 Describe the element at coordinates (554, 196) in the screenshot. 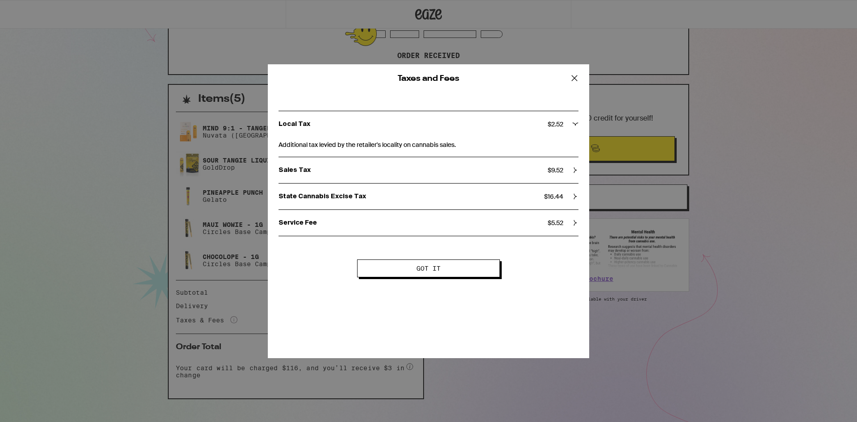

I see `span: $ 16.44` at that location.